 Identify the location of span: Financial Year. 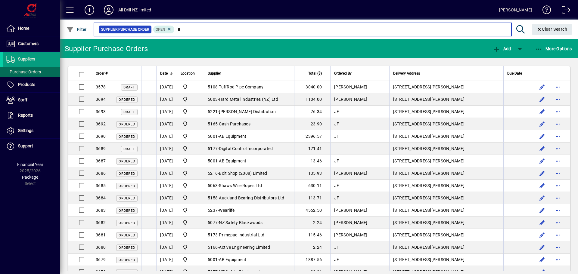
(30, 165).